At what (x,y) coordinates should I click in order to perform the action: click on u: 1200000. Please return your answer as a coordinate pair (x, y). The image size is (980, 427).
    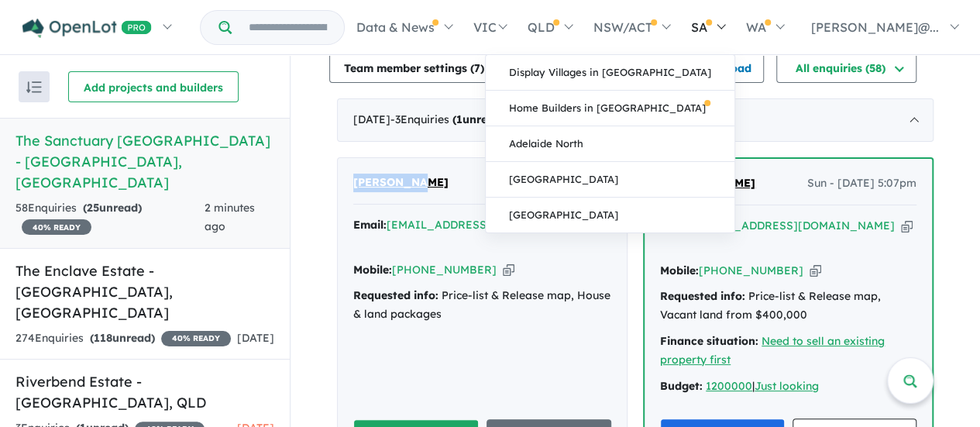
    Looking at the image, I should click on (728, 386).